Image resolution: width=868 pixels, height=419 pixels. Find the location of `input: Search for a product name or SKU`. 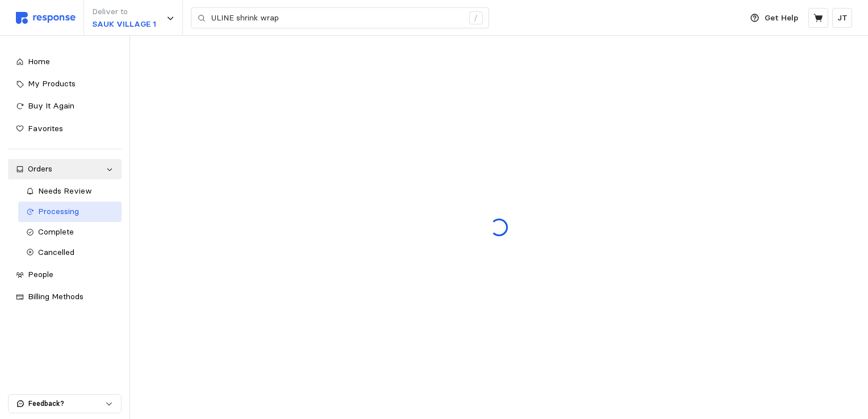

input: Search for a product name or SKU is located at coordinates (337, 18).